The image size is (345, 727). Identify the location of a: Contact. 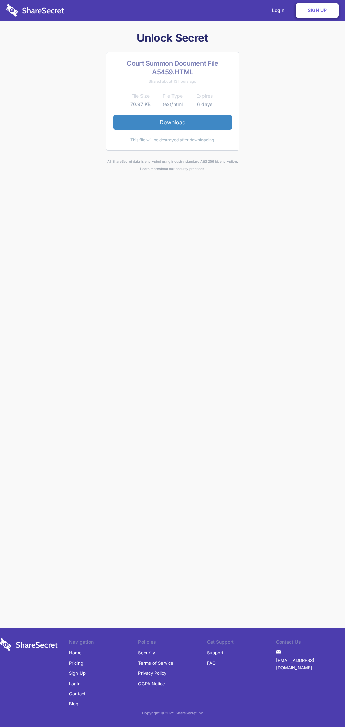
(77, 694).